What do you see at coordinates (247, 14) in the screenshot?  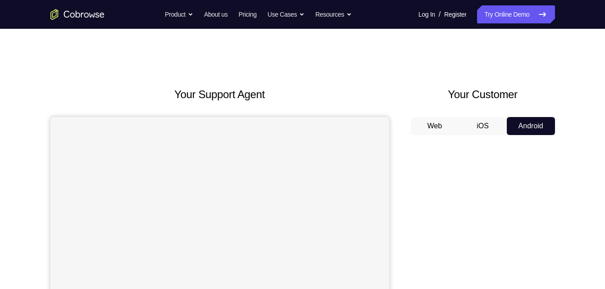 I see `a: Pricing` at bounding box center [247, 14].